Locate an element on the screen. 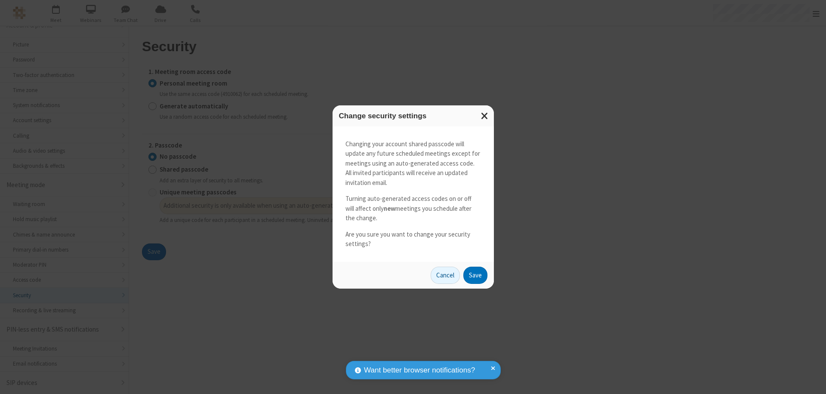 The height and width of the screenshot is (394, 826). button: Close modal is located at coordinates (485, 116).